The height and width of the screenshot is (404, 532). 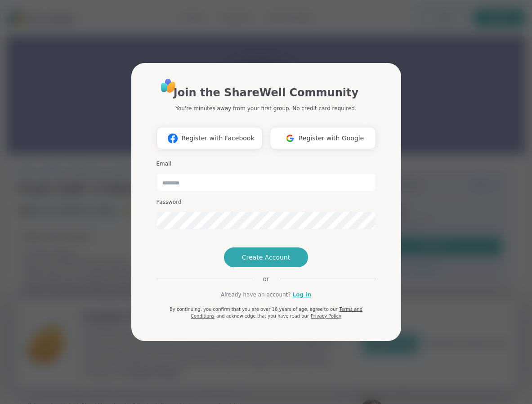 What do you see at coordinates (266, 93) in the screenshot?
I see `h1: Join the ShareWell Community` at bounding box center [266, 93].